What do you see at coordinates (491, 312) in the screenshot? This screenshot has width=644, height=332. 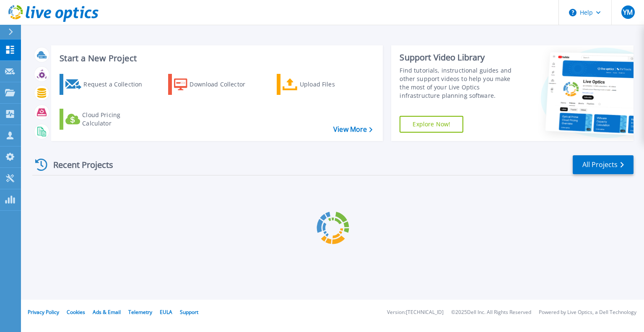 I see `li: © 2025 Dell Inc. All Rights Reserved` at bounding box center [491, 312].